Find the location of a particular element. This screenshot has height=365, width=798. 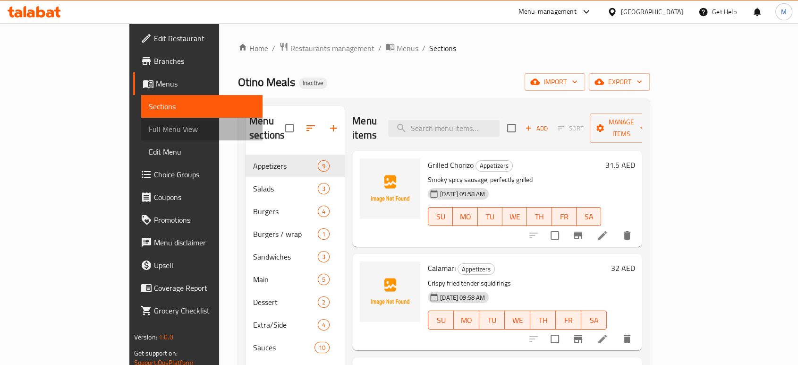

span: Version: is located at coordinates (146, 337).